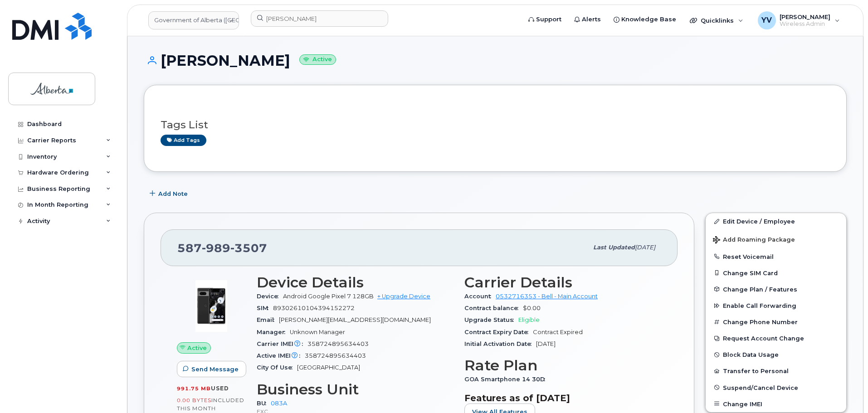  Describe the element at coordinates (282, 344) in the screenshot. I see `span: Carrier IMEI` at that location.